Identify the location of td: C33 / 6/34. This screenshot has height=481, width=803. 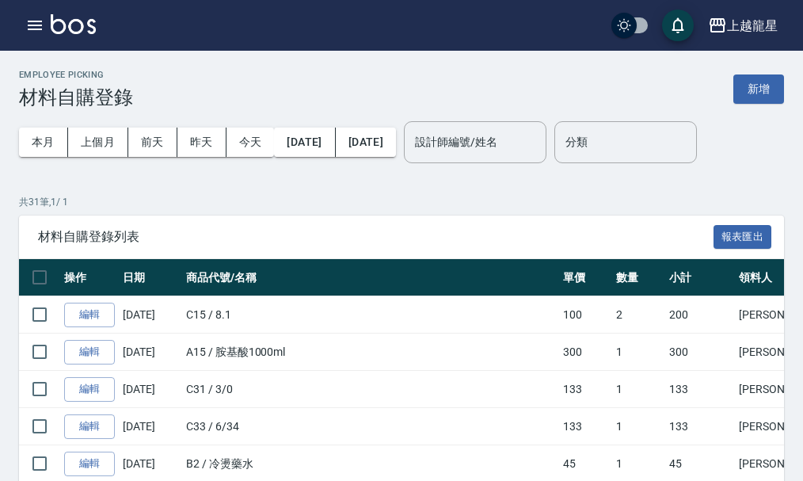
(371, 426).